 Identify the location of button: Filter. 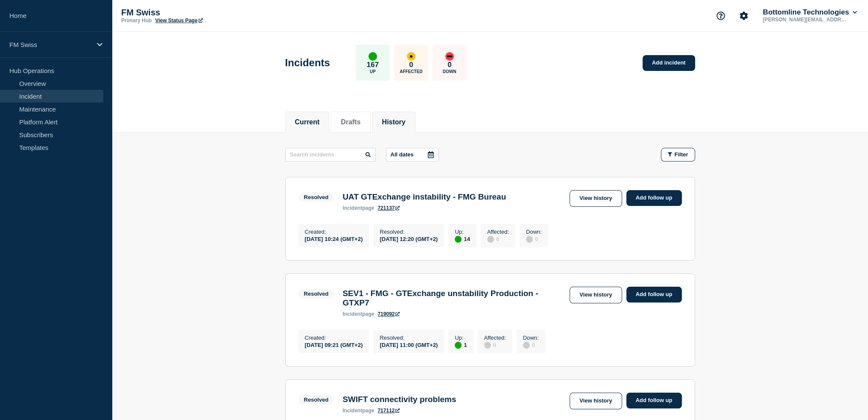
(678, 155).